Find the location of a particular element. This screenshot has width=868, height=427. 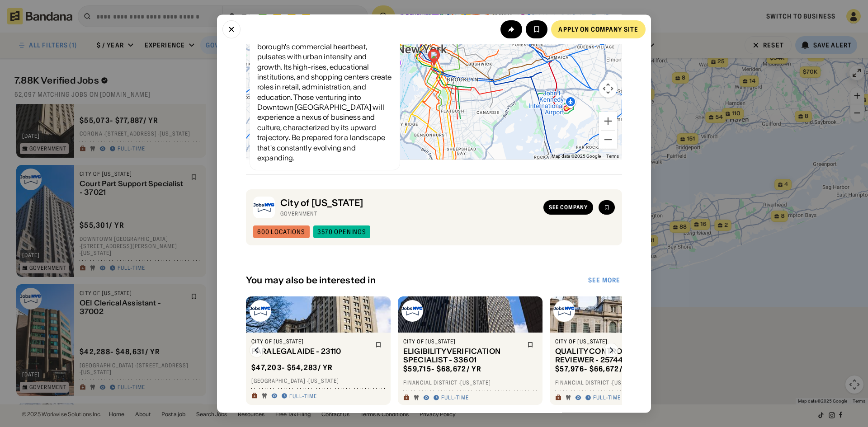

button: Zoom in is located at coordinates (608, 121).